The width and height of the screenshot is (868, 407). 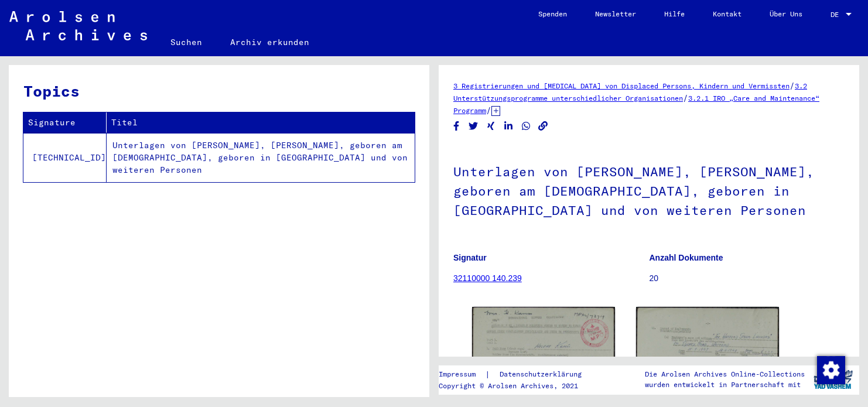 I want to click on p: 20, so click(x=747, y=278).